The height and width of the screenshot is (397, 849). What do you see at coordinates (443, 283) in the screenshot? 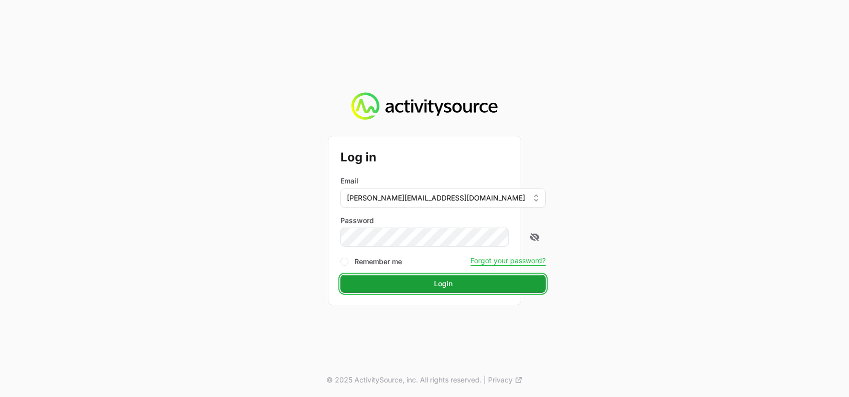
I see `button: Login` at bounding box center [443, 283].